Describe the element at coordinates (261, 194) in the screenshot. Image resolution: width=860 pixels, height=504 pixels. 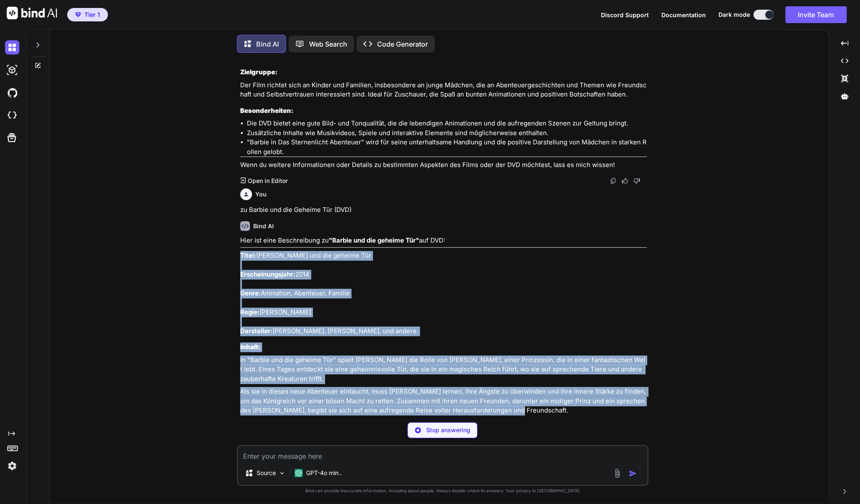
I see `h6: You` at that location.